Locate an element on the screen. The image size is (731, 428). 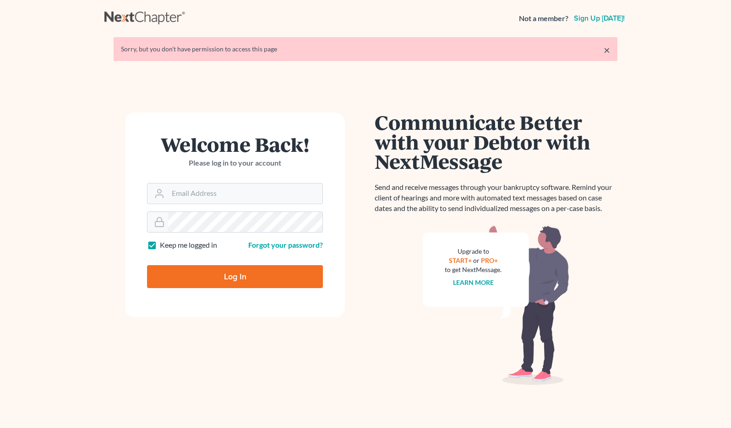
a: PRO+ is located at coordinates (489, 260).